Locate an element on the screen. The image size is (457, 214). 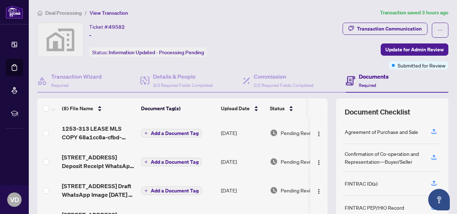
span: View Transaction is located at coordinates (109, 13).